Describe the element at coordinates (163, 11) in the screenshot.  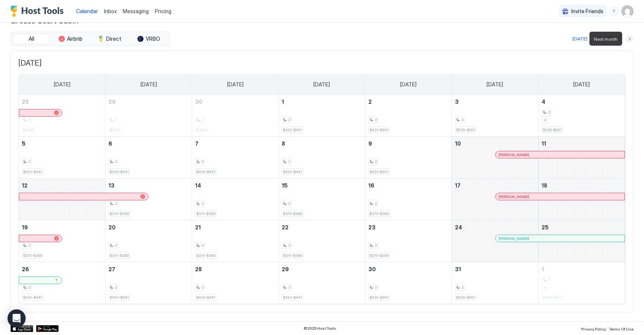
I see `span: Pricing` at that location.